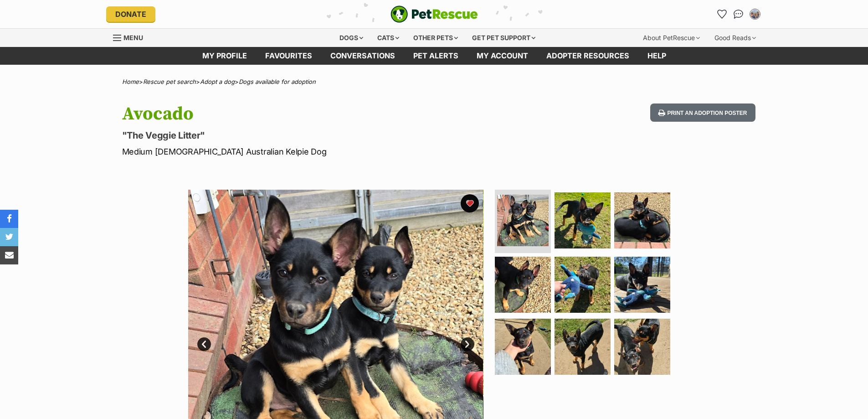 The image size is (868, 419). Describe the element at coordinates (436, 56) in the screenshot. I see `a: Pet alerts` at that location.